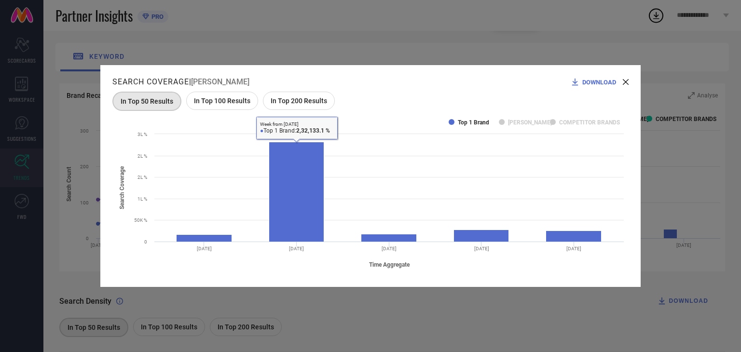 This screenshot has height=352, width=741. I want to click on h1: Search Coverage, so click(151, 82).